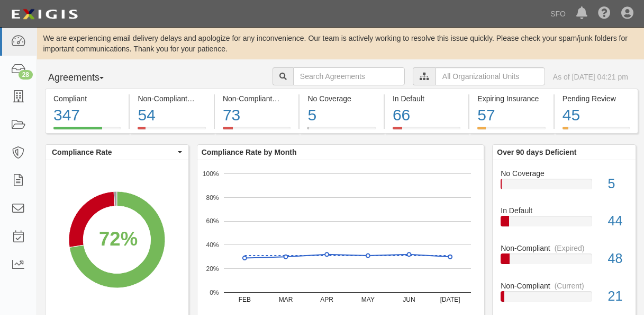 This screenshot has height=315, width=644. I want to click on a: Non-Compliant(Current)21, so click(564, 295).